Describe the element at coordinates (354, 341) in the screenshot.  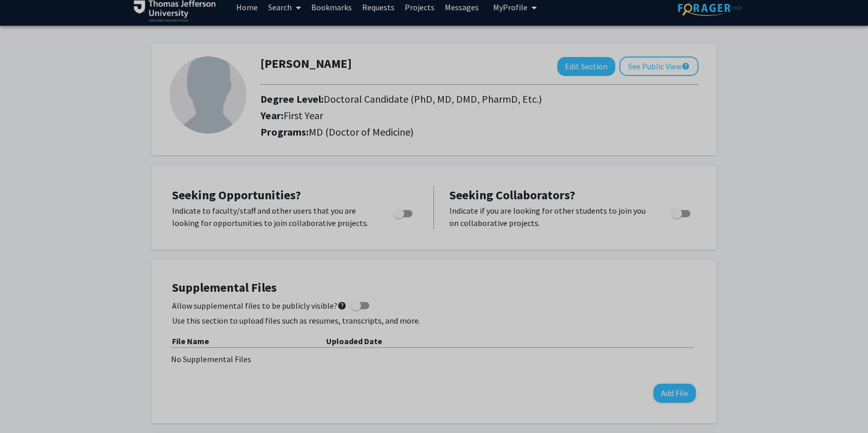
I see `b: Uploaded Date` at that location.